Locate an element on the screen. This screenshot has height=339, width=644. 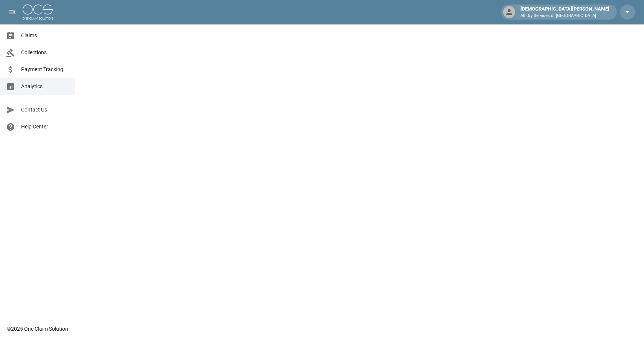
span: Collections is located at coordinates (45, 53).